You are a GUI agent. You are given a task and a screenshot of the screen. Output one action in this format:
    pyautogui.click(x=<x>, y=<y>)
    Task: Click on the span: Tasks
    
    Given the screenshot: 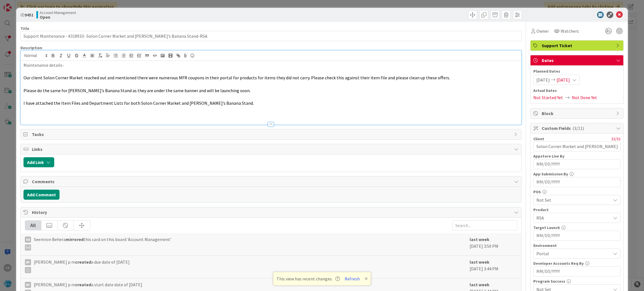 What is the action you would take?
    pyautogui.click(x=272, y=135)
    